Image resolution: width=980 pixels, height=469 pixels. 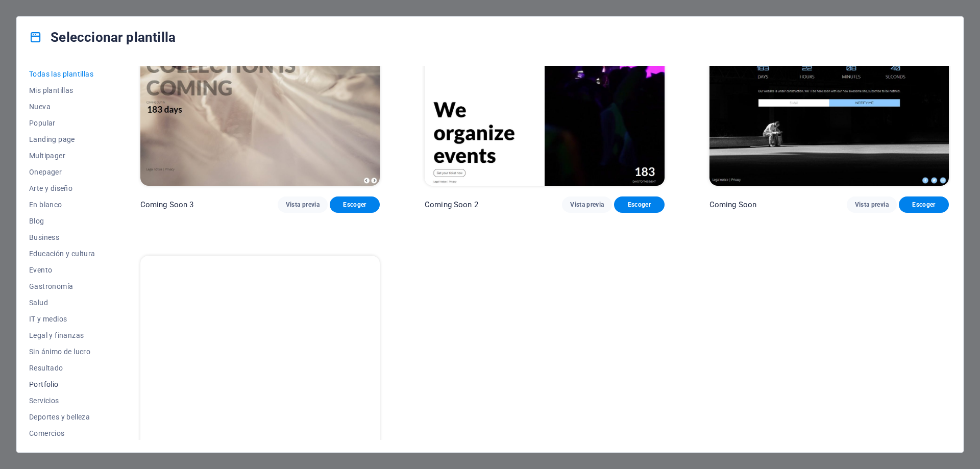 What do you see at coordinates (62, 90) in the screenshot?
I see `button: Mis plantillas` at bounding box center [62, 90].